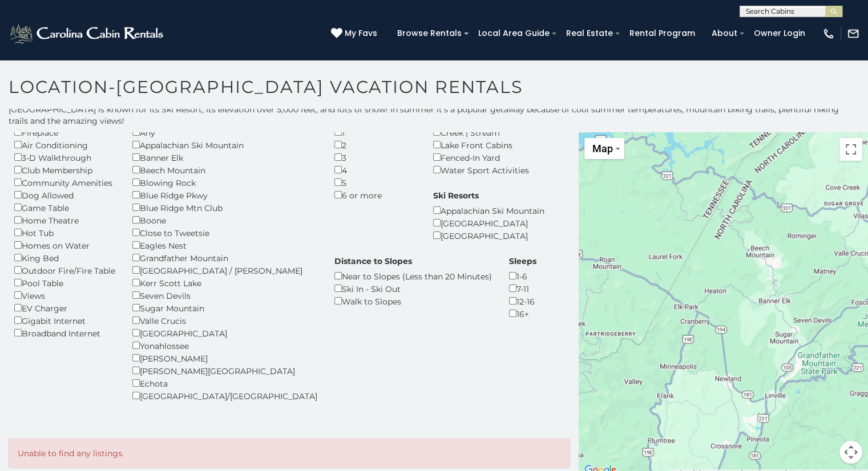 The height and width of the screenshot is (471, 868). I want to click on img: phone-regular-white.png, so click(829, 34).